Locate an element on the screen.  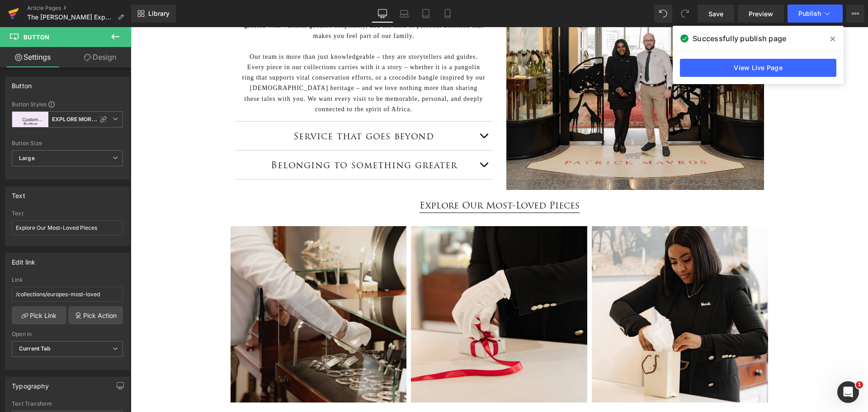
h2: Service that goes beyond is located at coordinates (233, 108).